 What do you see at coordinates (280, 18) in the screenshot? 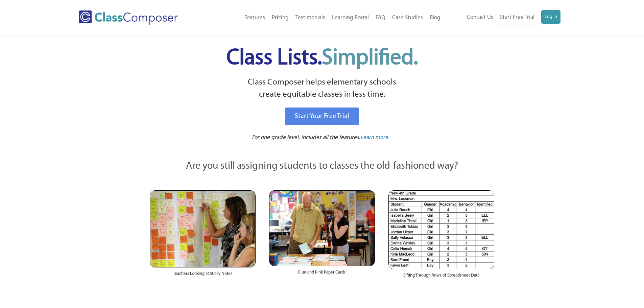
I see `a: Pricing` at bounding box center [280, 18].